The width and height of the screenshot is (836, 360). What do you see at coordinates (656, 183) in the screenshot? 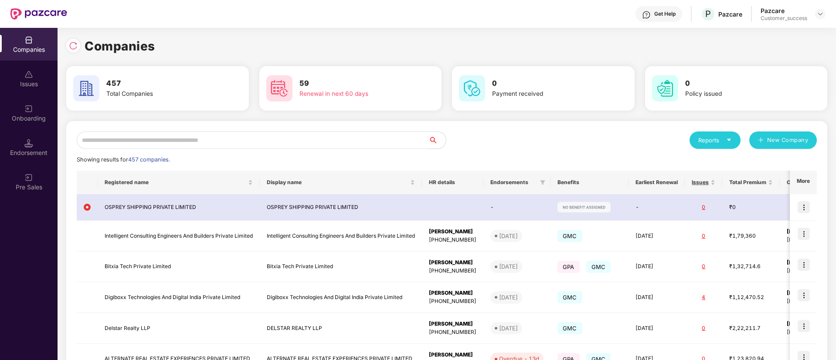
I see `th: Earliest Renewal` at bounding box center [656, 183].